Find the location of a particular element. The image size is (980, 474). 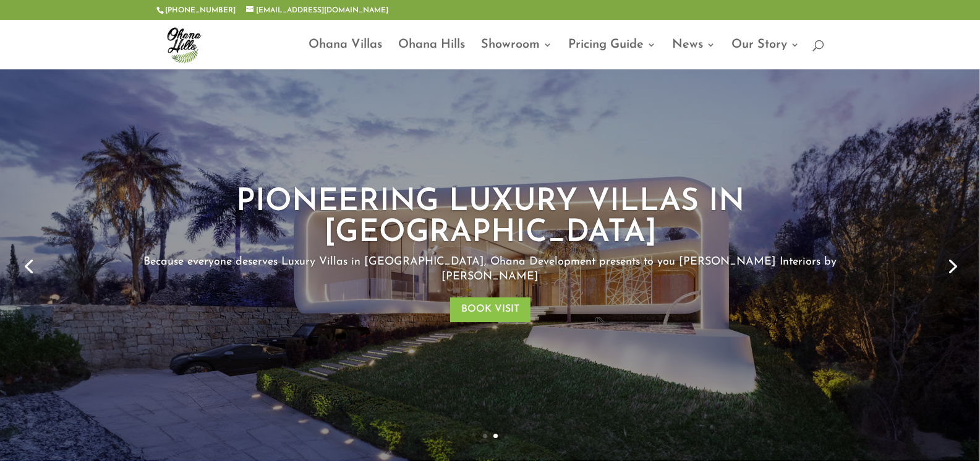

a: 2 is located at coordinates (495, 436).